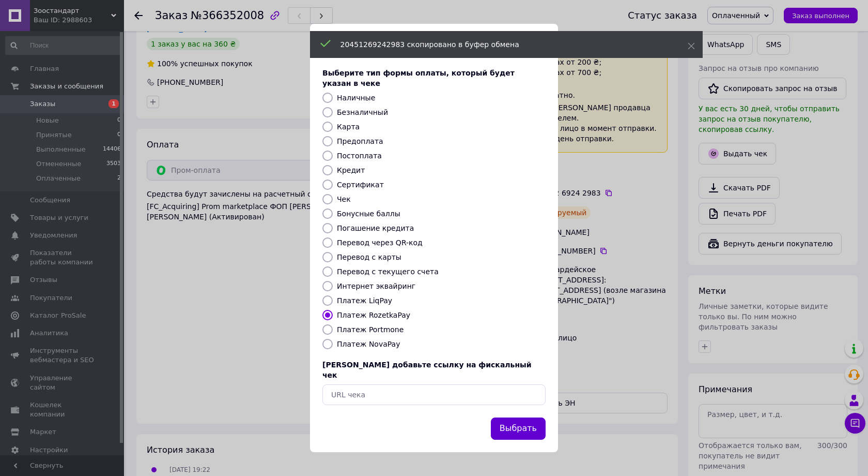 This screenshot has width=868, height=476. I want to click on label: Бонусные баллы, so click(369, 214).